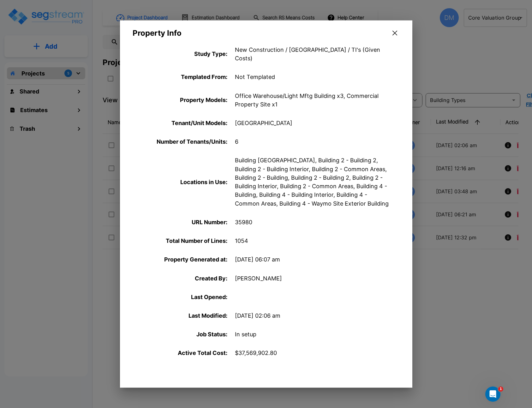 Image resolution: width=532 pixels, height=408 pixels. I want to click on span: 1, so click(501, 388).